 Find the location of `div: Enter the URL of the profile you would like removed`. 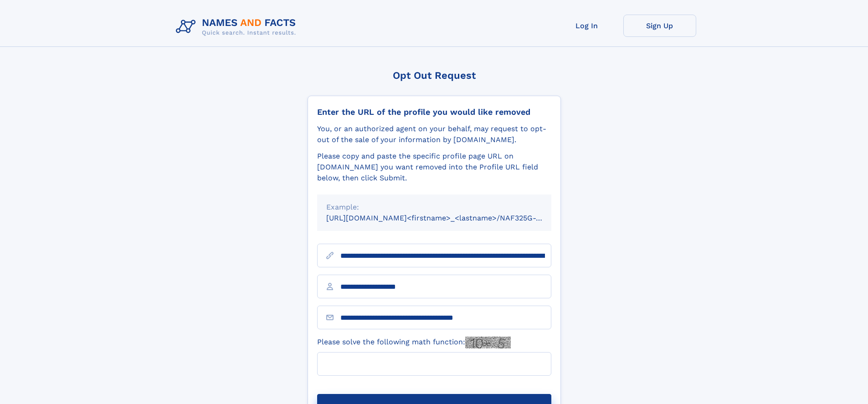

div: Enter the URL of the profile you would like removed is located at coordinates (434, 112).